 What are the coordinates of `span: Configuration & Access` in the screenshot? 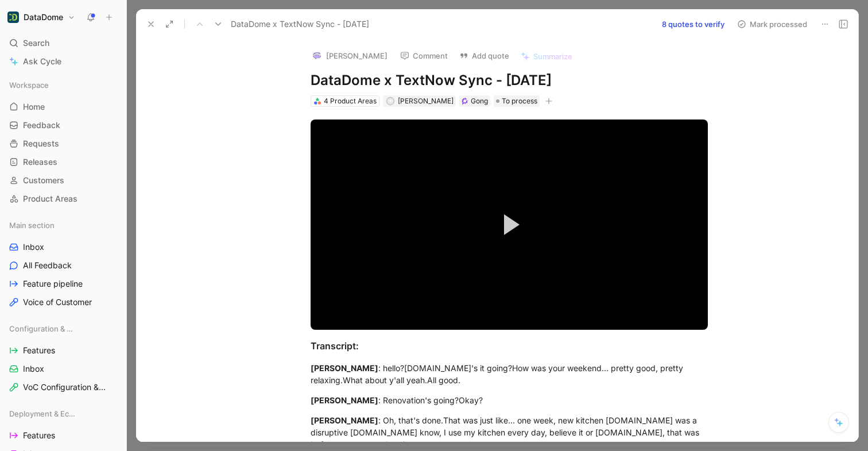 It's located at (44, 329).